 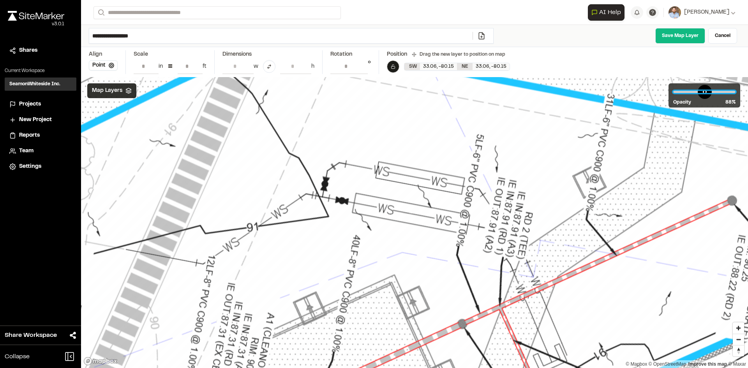 What do you see at coordinates (161, 67) in the screenshot?
I see `div: in` at bounding box center [161, 67].